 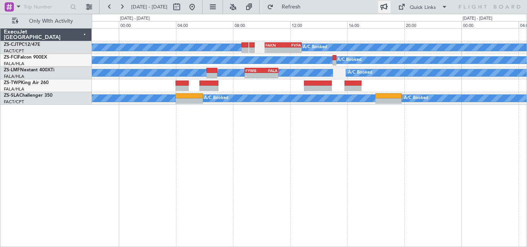 What do you see at coordinates (292, 45) in the screenshot?
I see `div: FVFA` at bounding box center [292, 45].